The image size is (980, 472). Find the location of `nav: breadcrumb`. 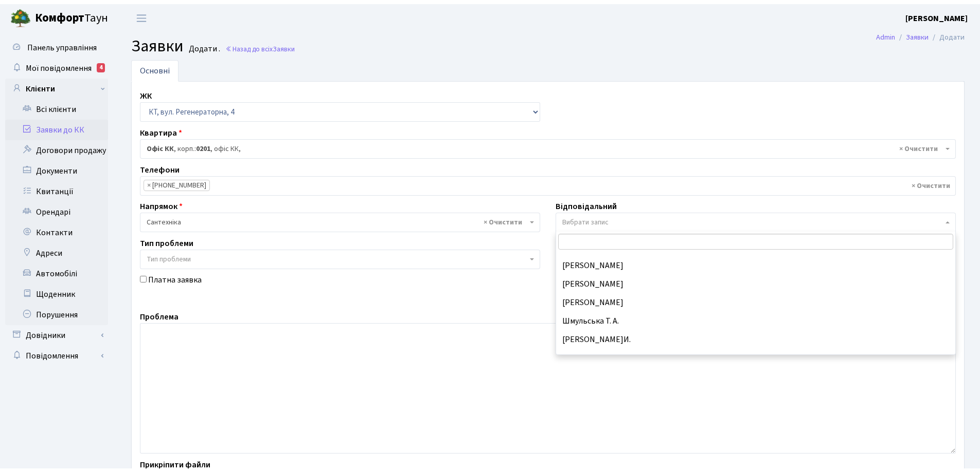

nav: breadcrumb is located at coordinates (920, 33).